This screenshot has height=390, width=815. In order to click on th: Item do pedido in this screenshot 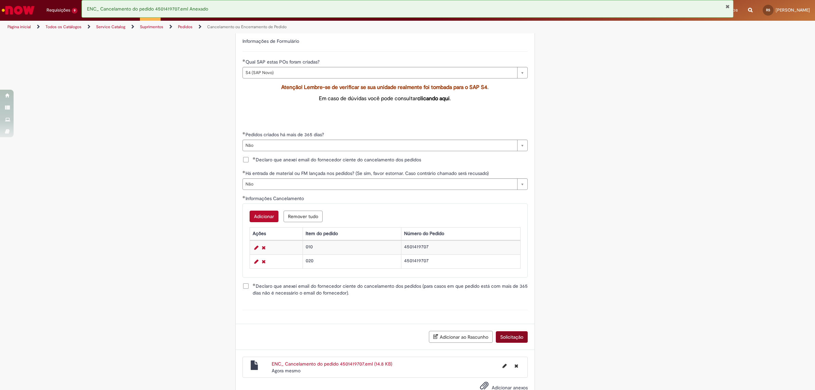, I will do `click(352, 234)`.